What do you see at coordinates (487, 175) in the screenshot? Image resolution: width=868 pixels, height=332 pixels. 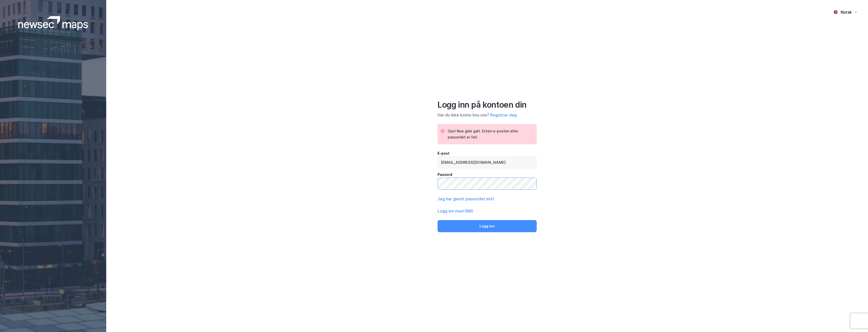 I see `div: Passord` at bounding box center [487, 175].